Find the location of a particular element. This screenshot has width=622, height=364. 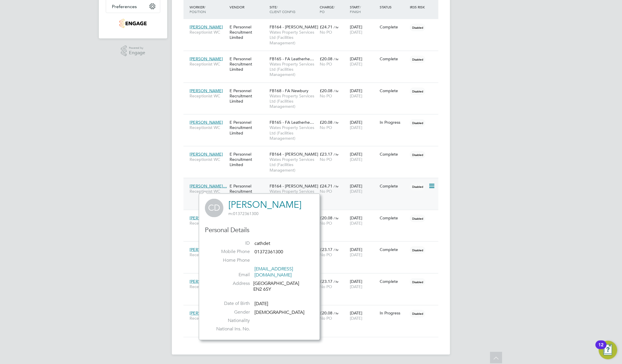

label: Nationality is located at coordinates (230, 321).